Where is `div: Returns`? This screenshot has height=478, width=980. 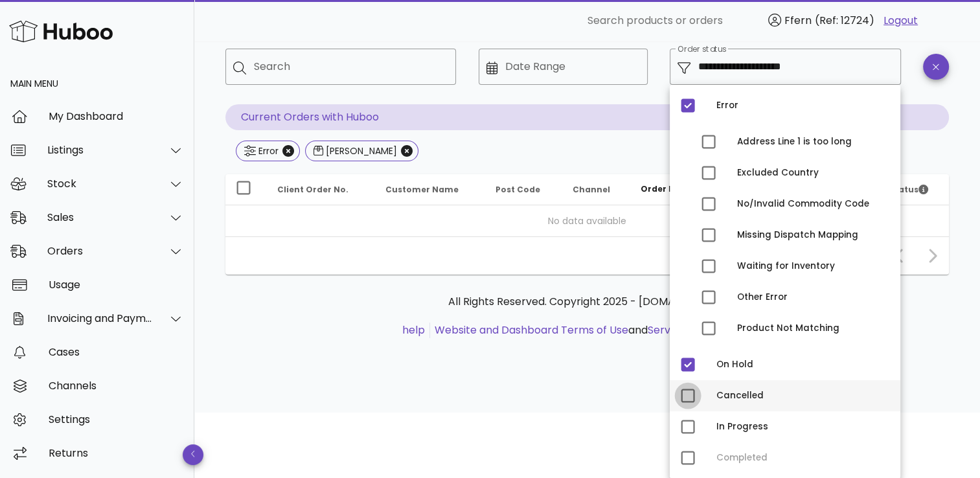
div: Returns is located at coordinates (116, 453).